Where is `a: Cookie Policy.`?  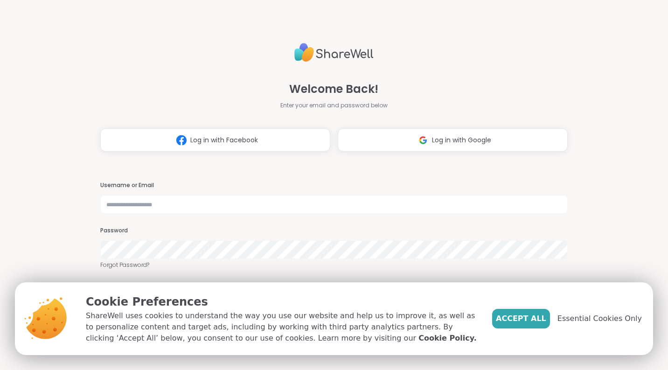
a: Cookie Policy. is located at coordinates (447, 338).